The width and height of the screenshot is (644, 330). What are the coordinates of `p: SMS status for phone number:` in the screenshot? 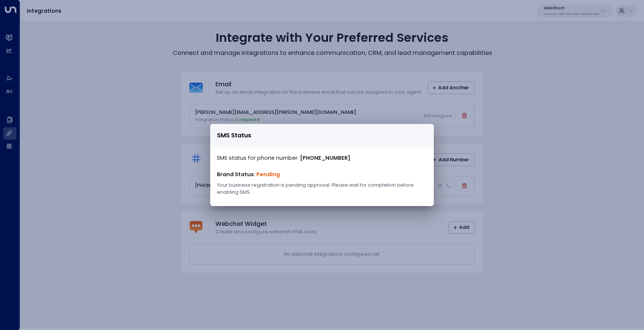 It's located at (322, 158).